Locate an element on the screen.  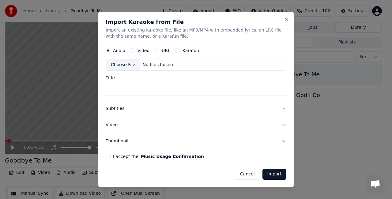
label: Title is located at coordinates (196, 78).